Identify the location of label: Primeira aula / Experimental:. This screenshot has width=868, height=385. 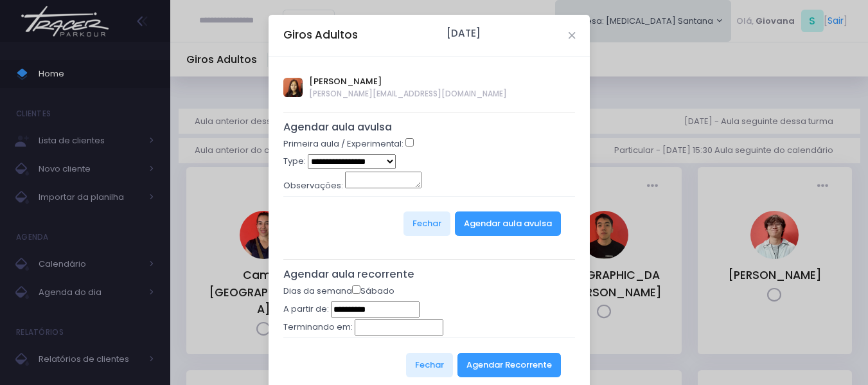
(343, 144).